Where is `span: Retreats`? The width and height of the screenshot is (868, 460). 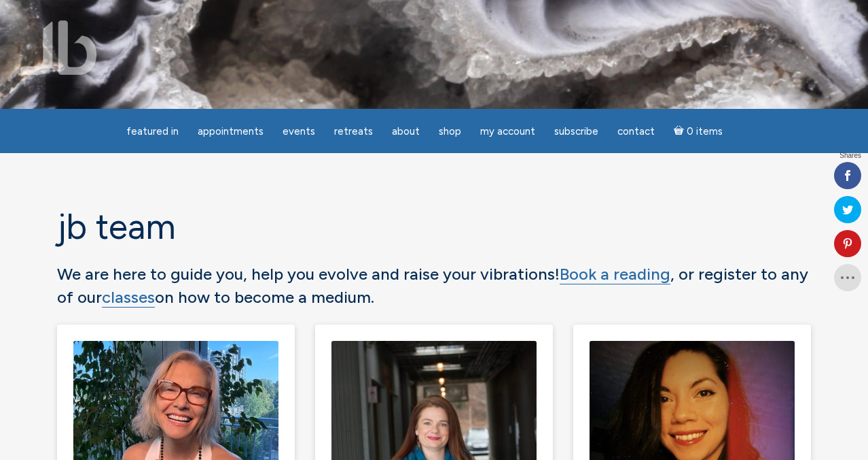
span: Retreats is located at coordinates (353, 132).